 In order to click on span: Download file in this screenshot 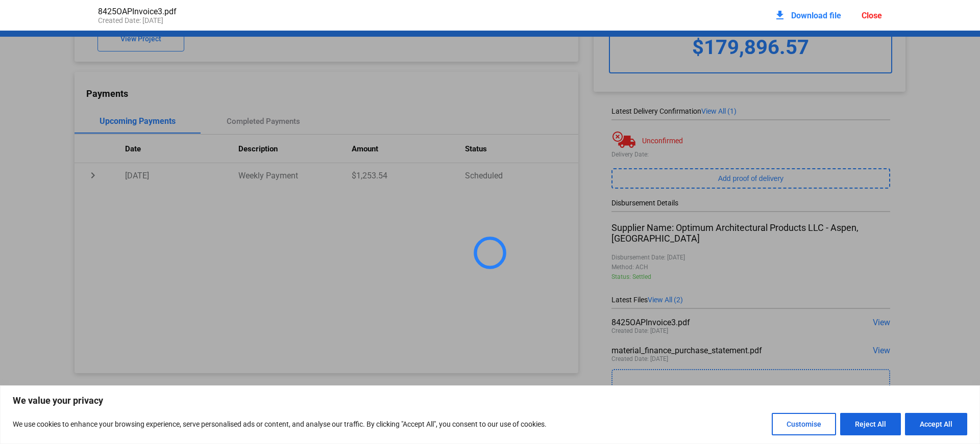, I will do `click(816, 15)`.